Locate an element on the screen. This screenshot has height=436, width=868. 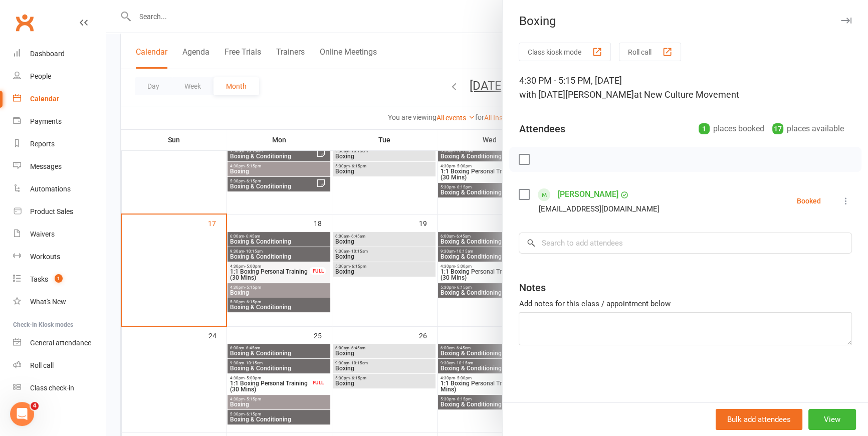
div: Roll call is located at coordinates (41, 365).